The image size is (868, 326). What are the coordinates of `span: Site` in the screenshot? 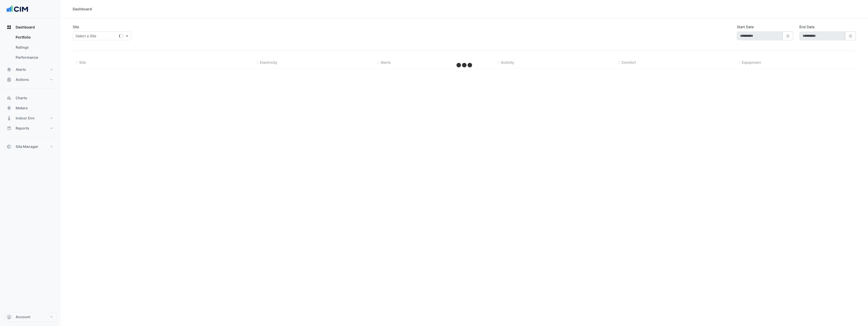 It's located at (83, 62).